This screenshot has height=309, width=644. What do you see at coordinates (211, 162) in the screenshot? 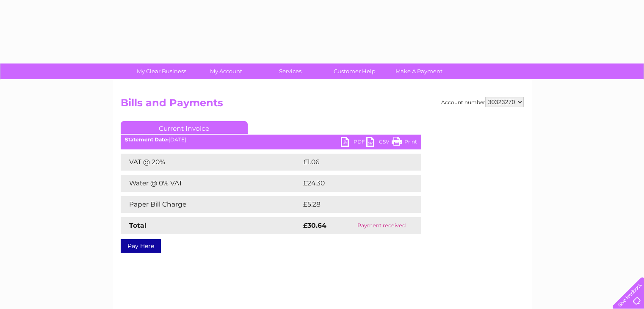
I see `td: VAT @ 20%` at bounding box center [211, 162].